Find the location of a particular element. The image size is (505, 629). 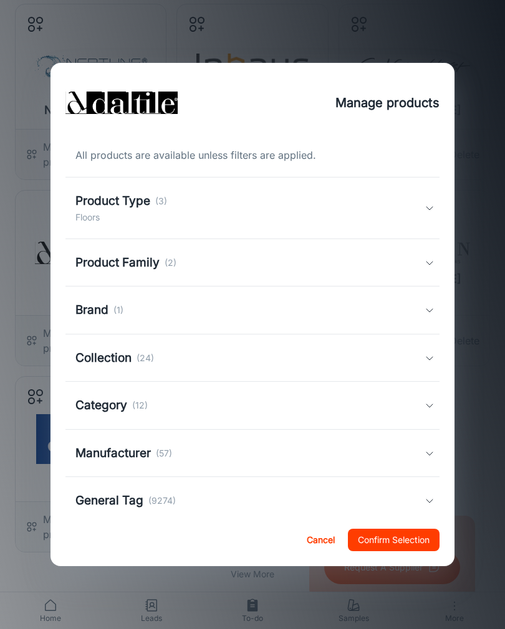

h5: Brand is located at coordinates (92, 310).